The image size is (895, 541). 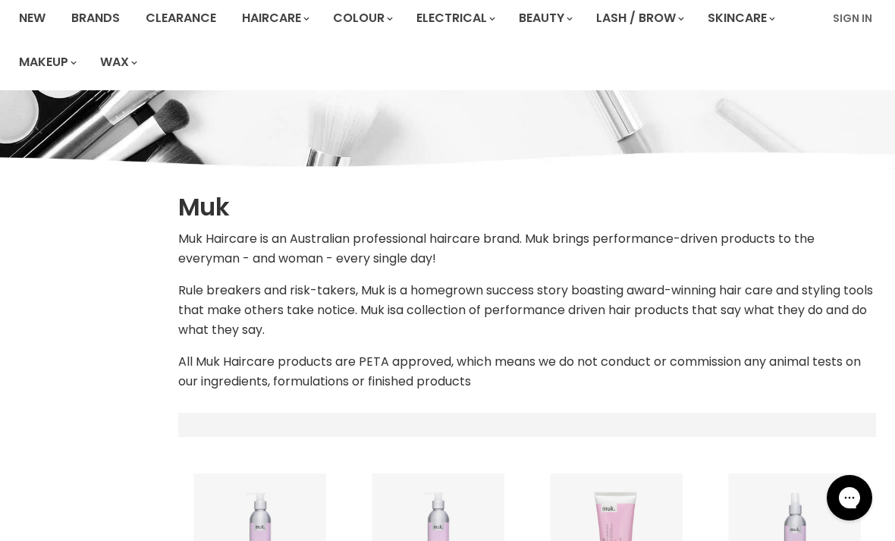 What do you see at coordinates (741, 18) in the screenshot?
I see `a: Skincare` at bounding box center [741, 18].